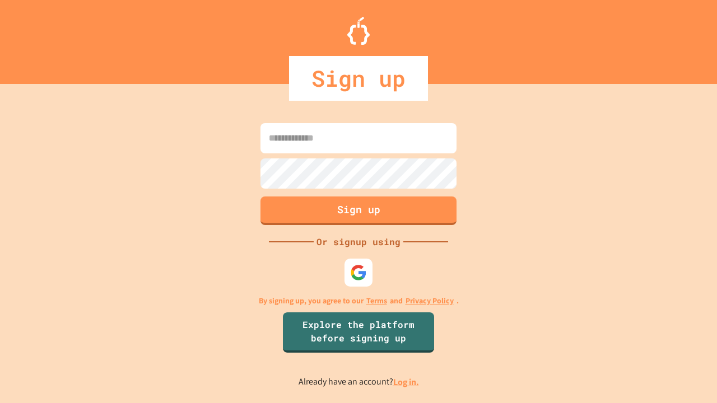  Describe the element at coordinates (376, 301) in the screenshot. I see `a: Terms` at that location.